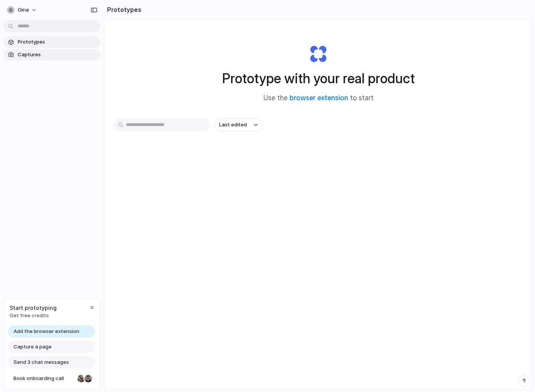  I want to click on div: Nicole Kubica, so click(81, 378).